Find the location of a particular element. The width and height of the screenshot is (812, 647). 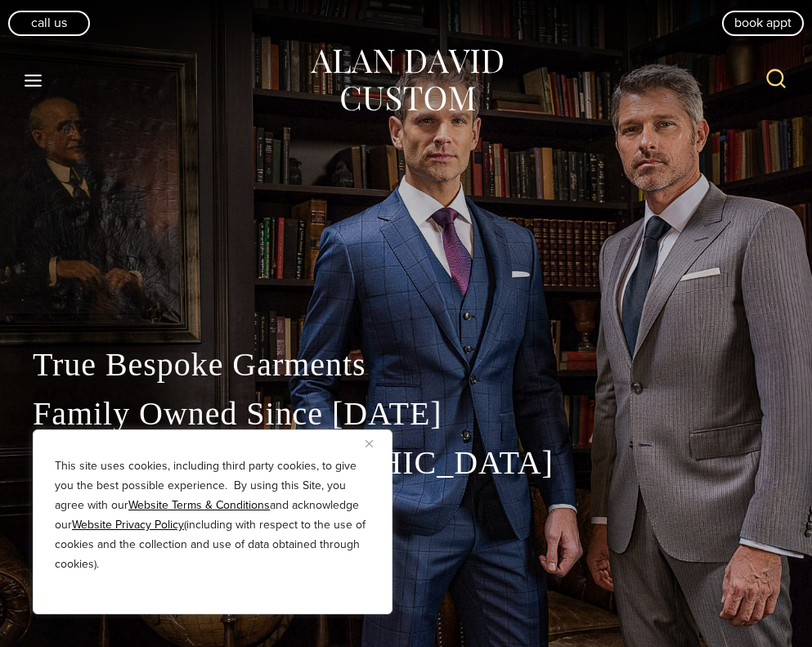

p: This site uses cookies, including third party cookies, to give you the best possible experience. ... is located at coordinates (212, 515).